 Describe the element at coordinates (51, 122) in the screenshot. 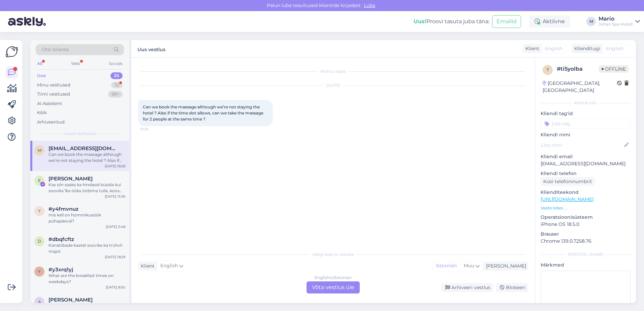

I see `div: Arhiveeritud` at that location.